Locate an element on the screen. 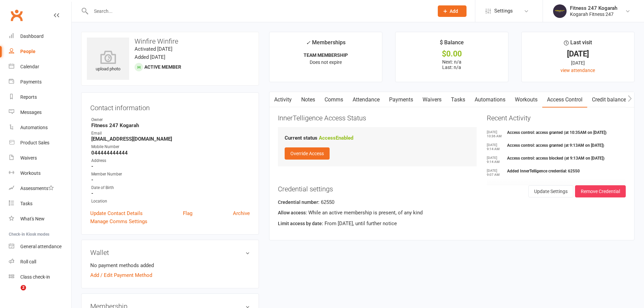  a: Assessments is located at coordinates (40, 188).